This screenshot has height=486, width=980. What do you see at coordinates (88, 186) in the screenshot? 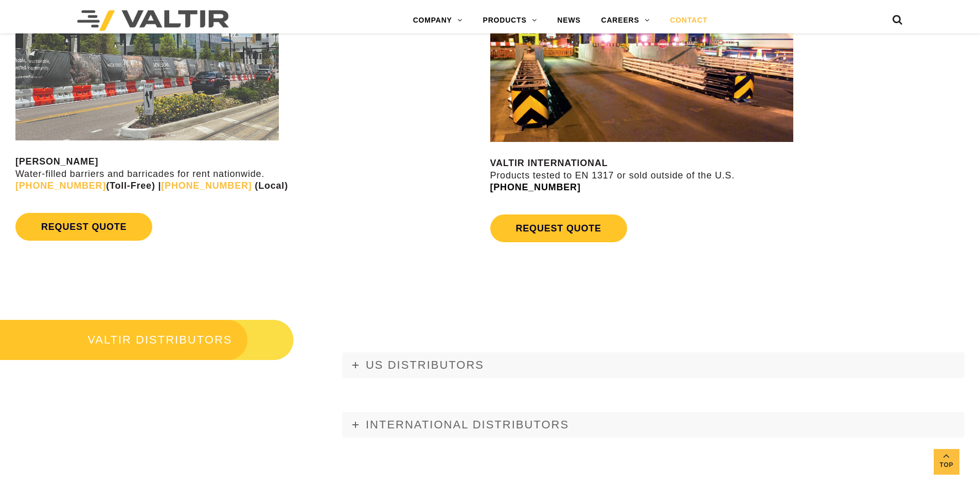
I see `strong: (Toll-Free) |` at bounding box center [88, 186].